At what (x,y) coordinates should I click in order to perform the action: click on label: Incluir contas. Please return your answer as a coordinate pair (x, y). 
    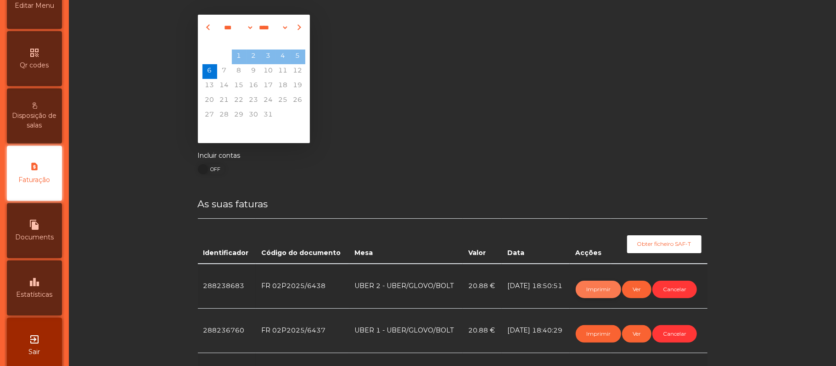
    Looking at the image, I should click on (219, 156).